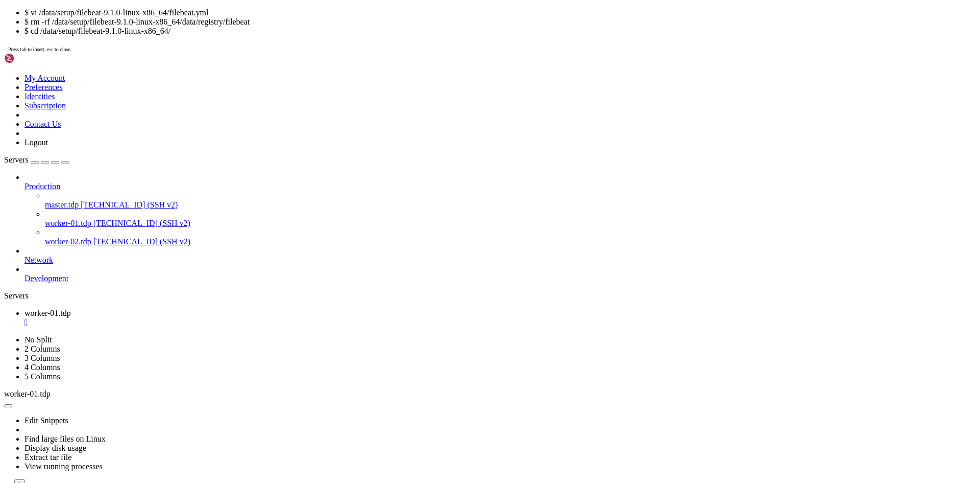  Describe the element at coordinates (42, 348) in the screenshot. I see `a: 2 Columns` at that location.